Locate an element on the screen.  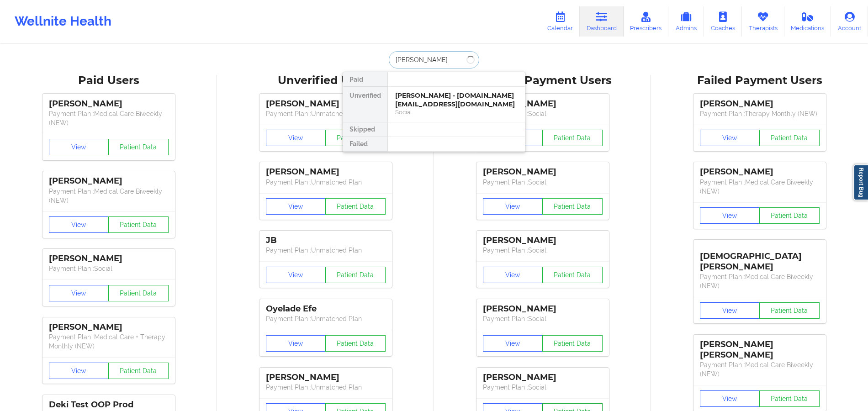
a: Dashboard is located at coordinates (601, 21).